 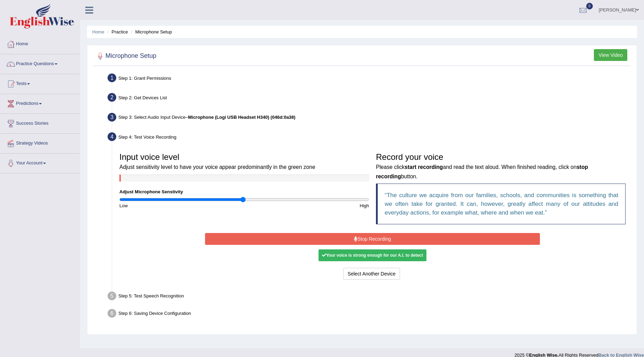 What do you see at coordinates (373, 255) in the screenshot?
I see `div: Your voice is strong enough for our A.I. to detect` at bounding box center [373, 255].